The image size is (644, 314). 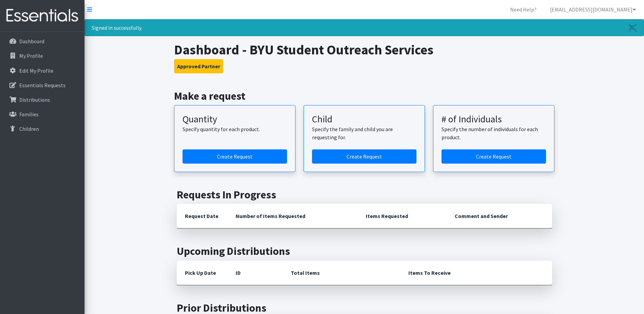 What do you see at coordinates (364, 50) in the screenshot?
I see `h1: Dashboard - BYU Student Outreach Services` at bounding box center [364, 50].